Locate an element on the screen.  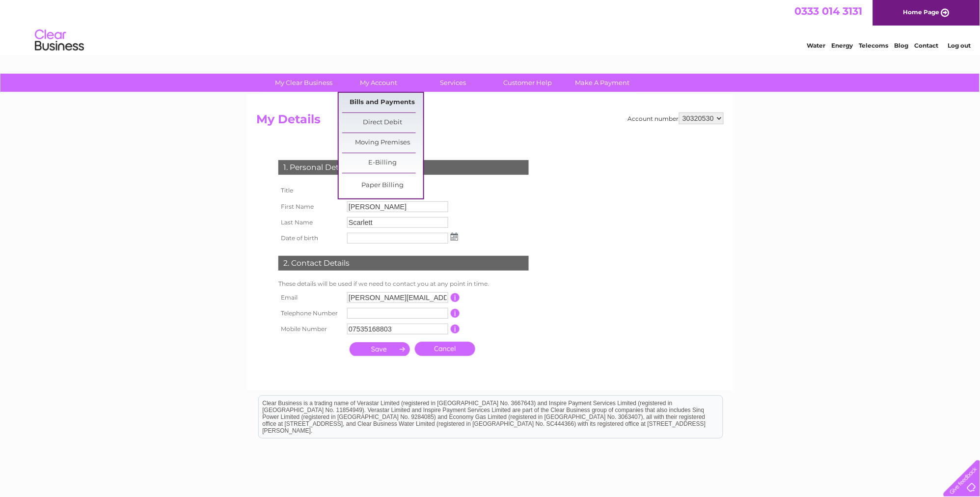
a: Telecoms is located at coordinates (874, 45).